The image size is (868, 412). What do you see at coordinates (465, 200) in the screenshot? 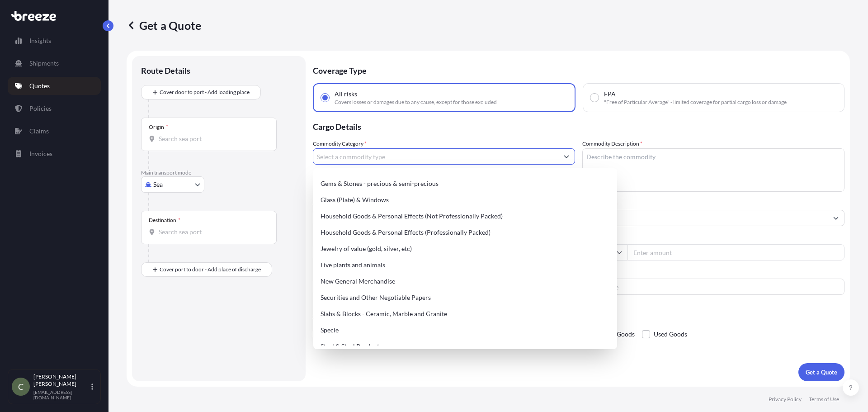
I see `div: Glass (Plate) & Windows` at bounding box center [465, 200].